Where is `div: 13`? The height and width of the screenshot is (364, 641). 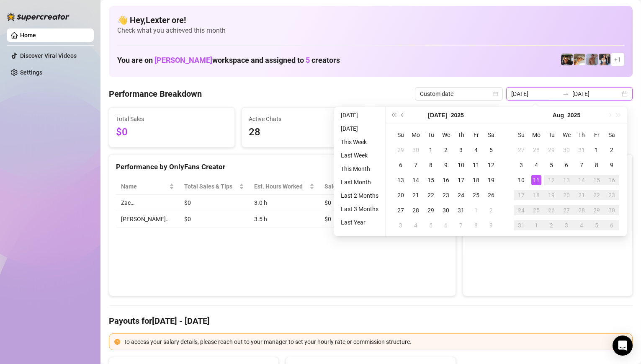
div: 13 is located at coordinates (567, 180).